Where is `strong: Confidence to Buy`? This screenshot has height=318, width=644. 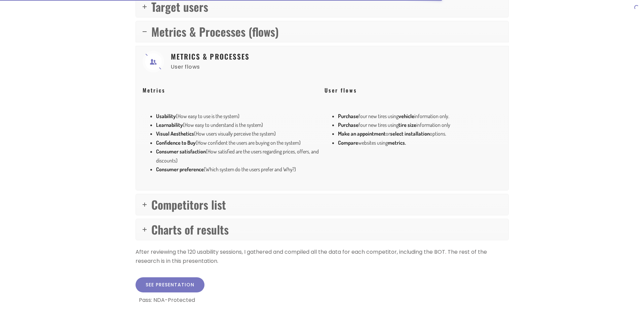 strong: Confidence to Buy is located at coordinates (176, 143).